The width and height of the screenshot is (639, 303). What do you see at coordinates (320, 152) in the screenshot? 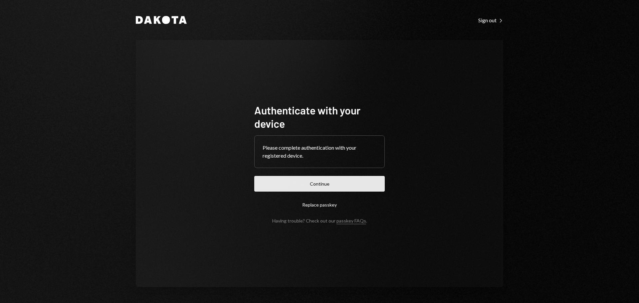
I see `div: Please complete authentication with your registered device.` at bounding box center [320, 152].